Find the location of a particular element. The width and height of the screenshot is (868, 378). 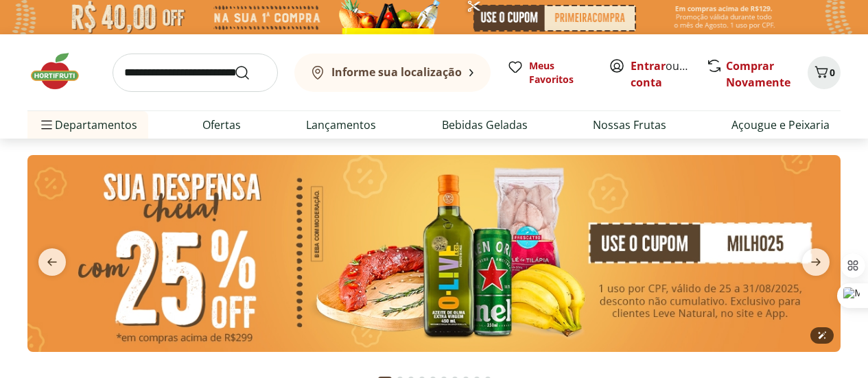

img: cupom is located at coordinates (433, 253).